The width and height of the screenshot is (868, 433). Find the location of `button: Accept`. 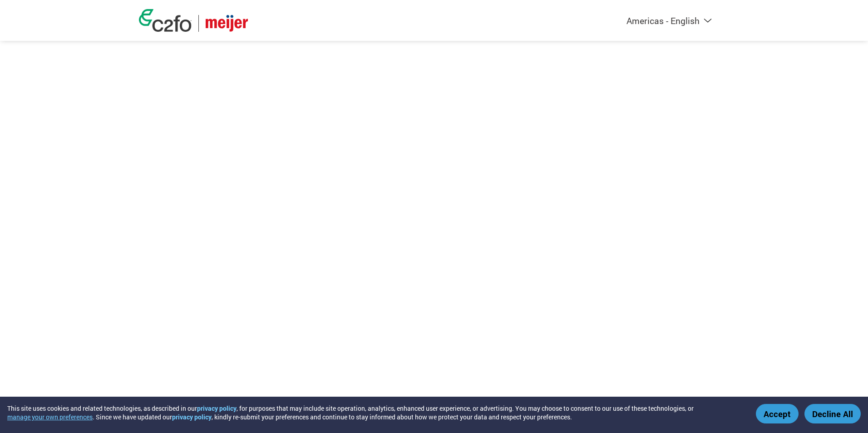

button: Accept is located at coordinates (777, 414).